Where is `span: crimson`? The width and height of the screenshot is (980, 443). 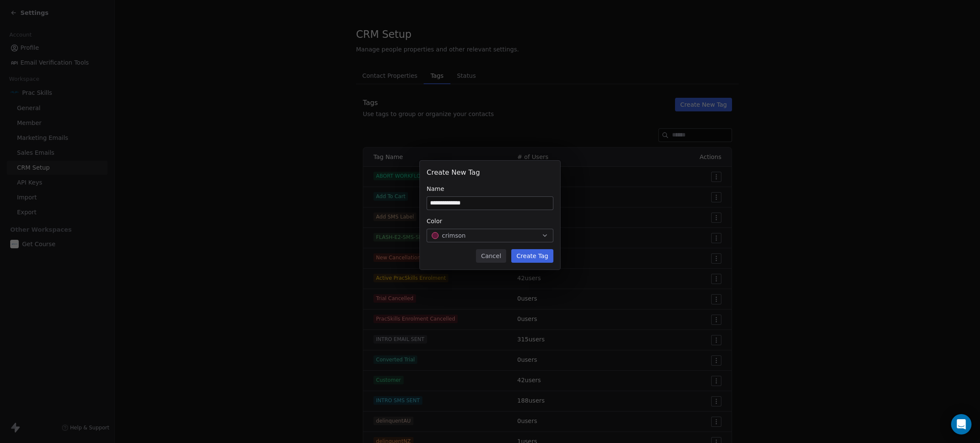
span: crimson is located at coordinates (453, 235).